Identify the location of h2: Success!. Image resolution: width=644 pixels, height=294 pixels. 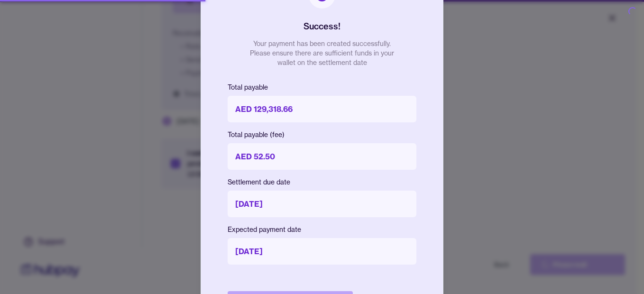
(322, 26).